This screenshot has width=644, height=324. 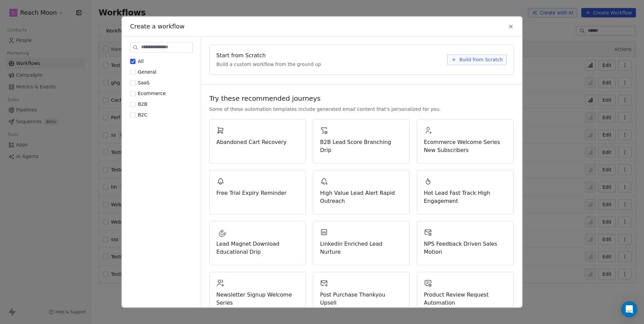 What do you see at coordinates (361, 146) in the screenshot?
I see `span: B2B Lead Score Branching Drip` at bounding box center [361, 146].